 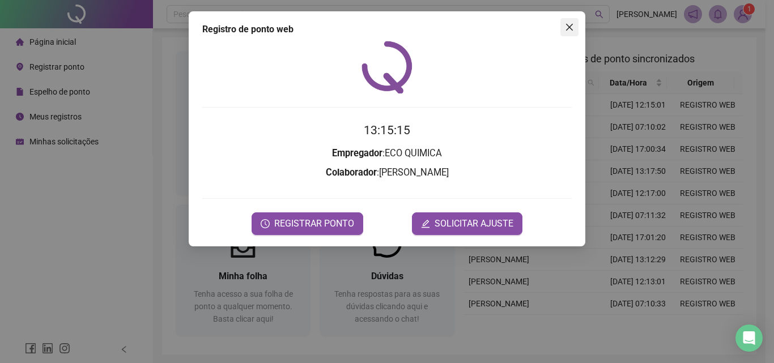 I want to click on h3: : ECO QUIMICA, so click(x=387, y=153).